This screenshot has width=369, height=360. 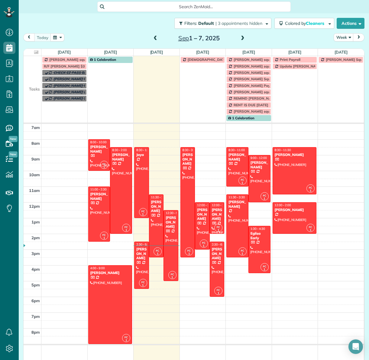 What do you see at coordinates (221, 23) in the screenshot?
I see `a: Filters: Default | 3 appointments hidden` at bounding box center [221, 23].